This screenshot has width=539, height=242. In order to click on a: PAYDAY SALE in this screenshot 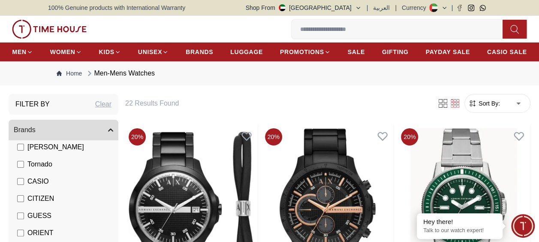, I will do `click(447, 52)`.